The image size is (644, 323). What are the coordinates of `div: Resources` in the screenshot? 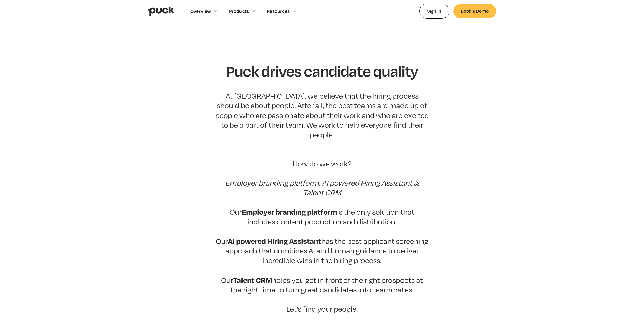 It's located at (278, 11).